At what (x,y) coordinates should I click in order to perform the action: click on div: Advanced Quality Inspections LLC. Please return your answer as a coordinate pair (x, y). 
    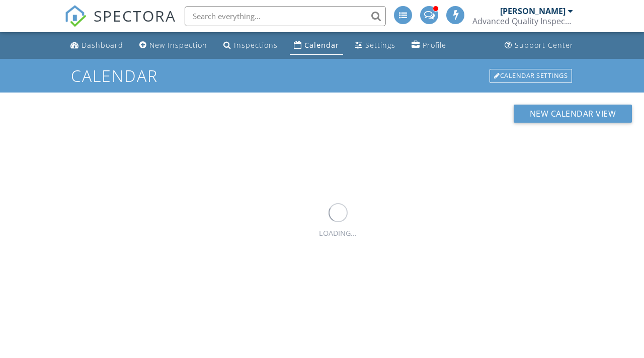
    Looking at the image, I should click on (523, 21).